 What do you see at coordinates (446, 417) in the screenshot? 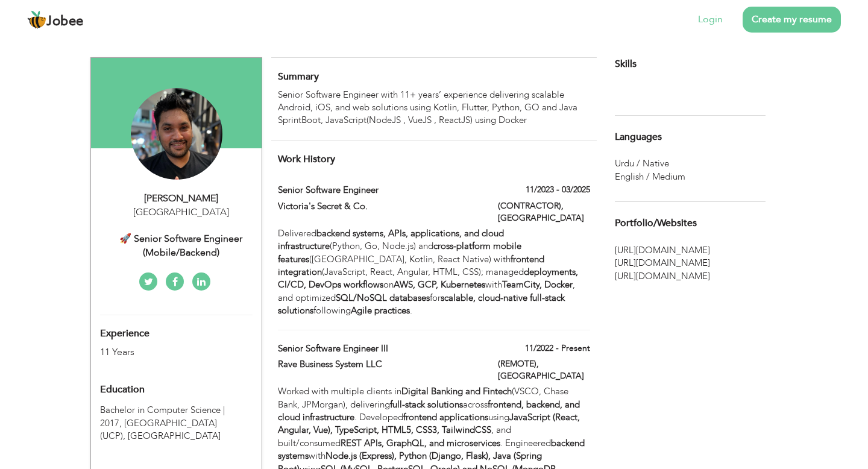
I see `strong: frontend applications` at bounding box center [446, 417].